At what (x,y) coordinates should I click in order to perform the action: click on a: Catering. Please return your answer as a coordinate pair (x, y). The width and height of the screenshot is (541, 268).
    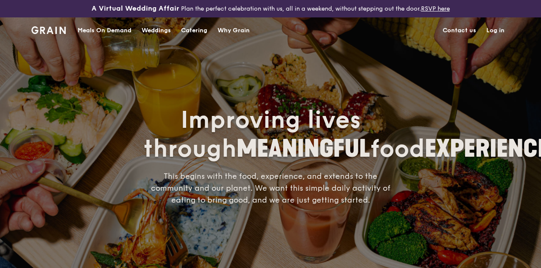
    Looking at the image, I should click on (194, 31).